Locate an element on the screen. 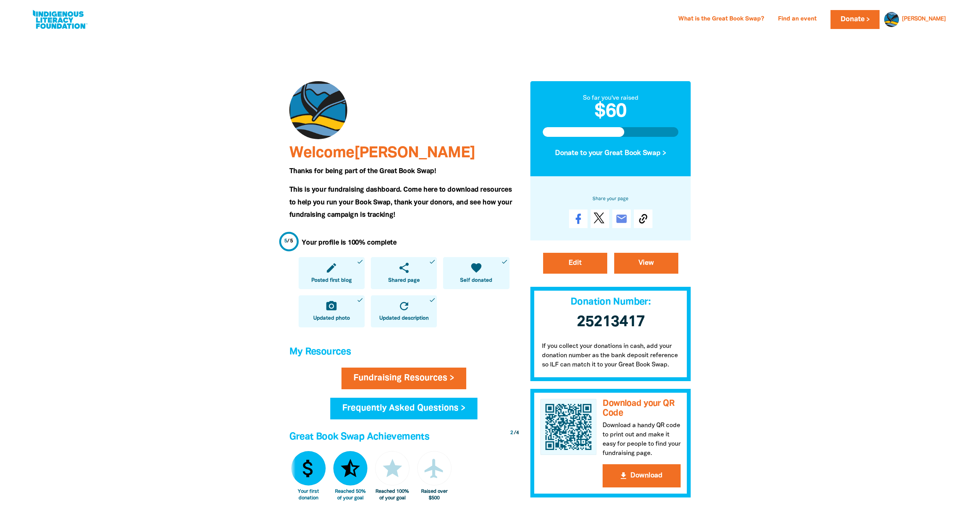 This screenshot has width=980, height=511. i: favorite is located at coordinates (476, 268).